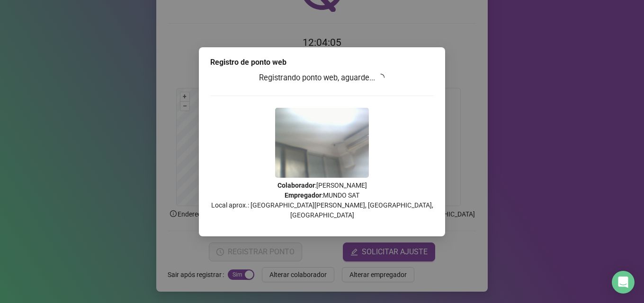 Image resolution: width=644 pixels, height=303 pixels. Describe the element at coordinates (296, 185) in the screenshot. I see `strong: Colaborador` at that location.